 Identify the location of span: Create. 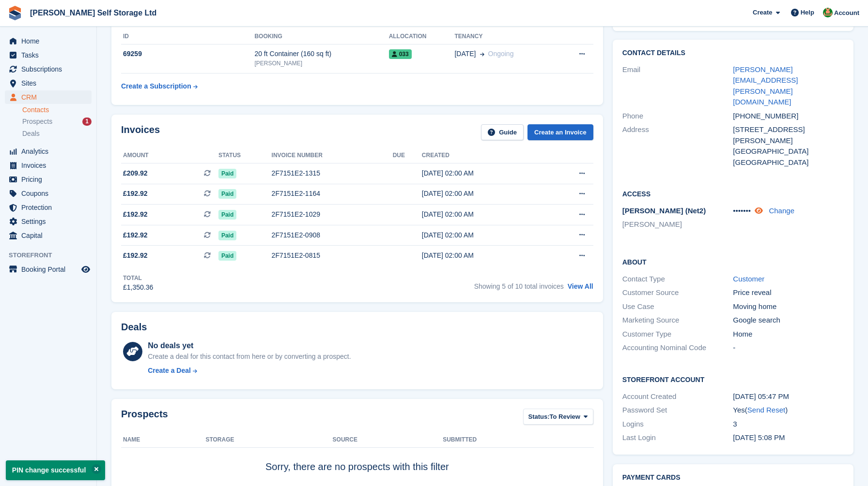
(762, 13).